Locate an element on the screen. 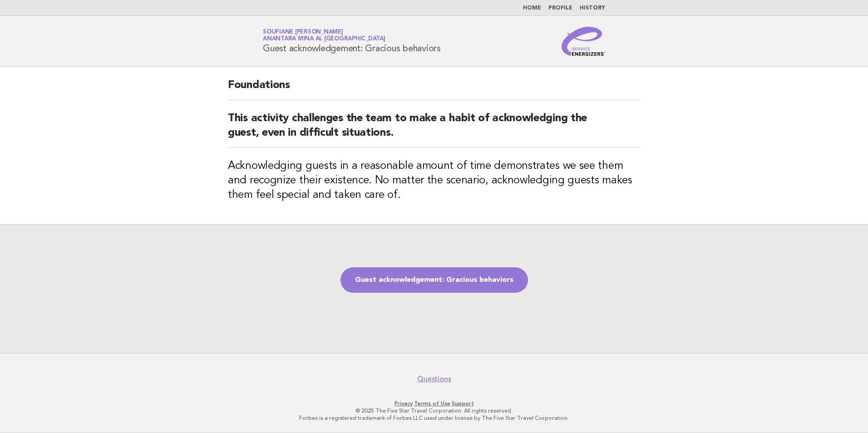 The image size is (868, 433). h1: Guest acknowledgement: Gracious behaviors is located at coordinates (352, 41).